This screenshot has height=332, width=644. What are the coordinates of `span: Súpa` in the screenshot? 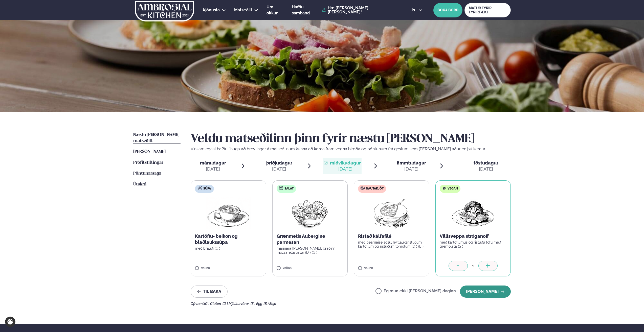 It's located at (207, 189).